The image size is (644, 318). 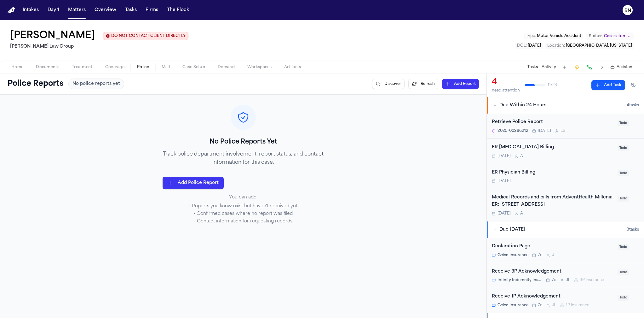 What do you see at coordinates (243, 221) in the screenshot?
I see `li: • Contact information for requesting records` at bounding box center [243, 221].